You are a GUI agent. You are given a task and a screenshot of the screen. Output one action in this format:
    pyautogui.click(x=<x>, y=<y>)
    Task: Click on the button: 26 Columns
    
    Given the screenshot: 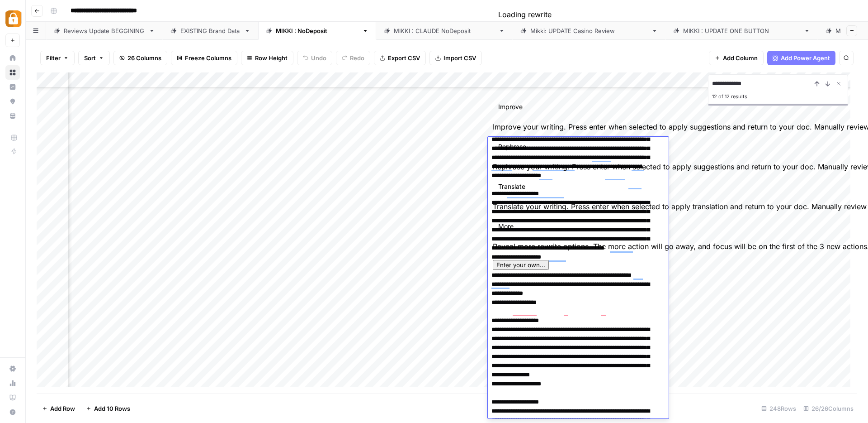 What is the action you would take?
    pyautogui.click(x=140, y=58)
    